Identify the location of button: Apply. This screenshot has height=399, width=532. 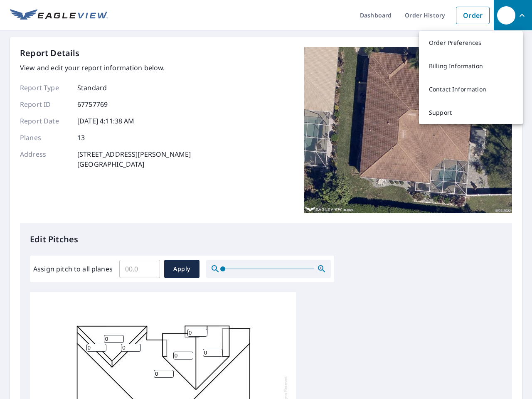
(182, 269).